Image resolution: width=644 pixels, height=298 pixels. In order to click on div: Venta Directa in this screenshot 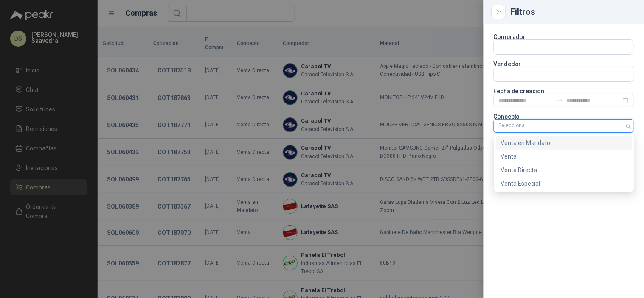, I will do `click(564, 170)`.